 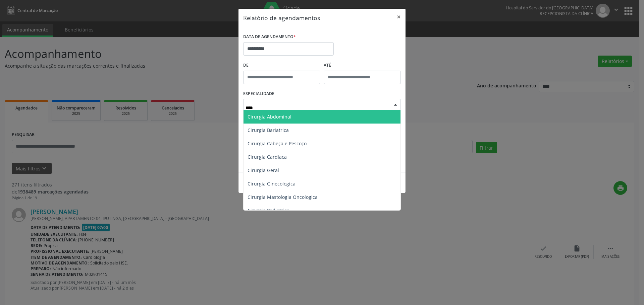 I want to click on span: Cirurgia Abdominal, so click(x=269, y=116).